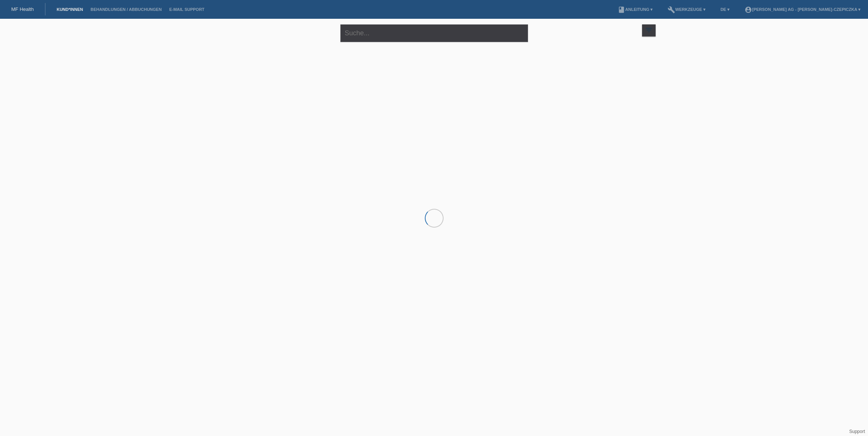 This screenshot has width=868, height=436. Describe the element at coordinates (434, 33) in the screenshot. I see `input: Suche...` at that location.